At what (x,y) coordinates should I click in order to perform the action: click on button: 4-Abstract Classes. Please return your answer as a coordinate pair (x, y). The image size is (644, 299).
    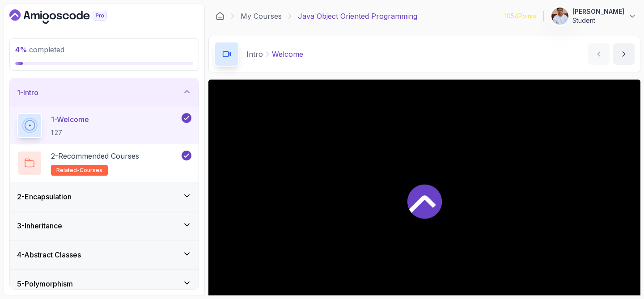
    Looking at the image, I should click on (104, 255).